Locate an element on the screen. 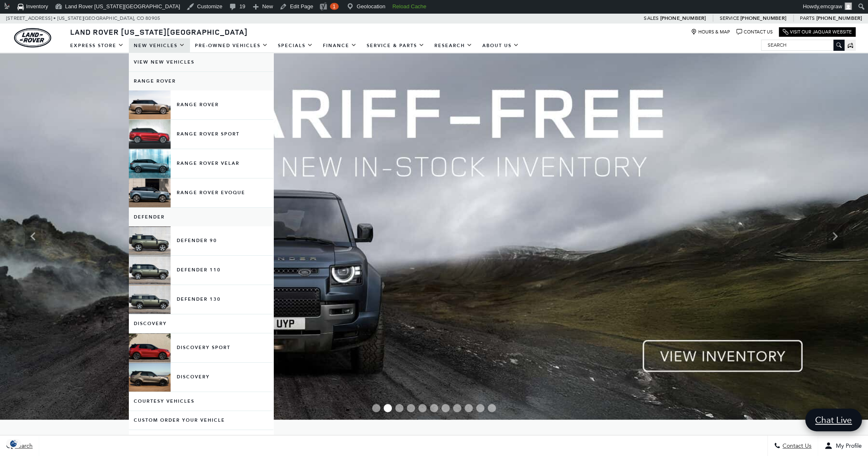  span: My Profile is located at coordinates (846, 446).